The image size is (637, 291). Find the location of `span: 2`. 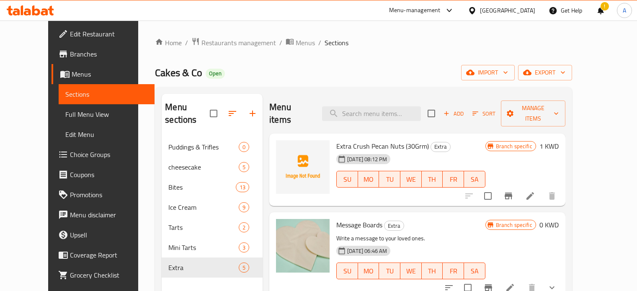

span: 2 is located at coordinates (244, 227).